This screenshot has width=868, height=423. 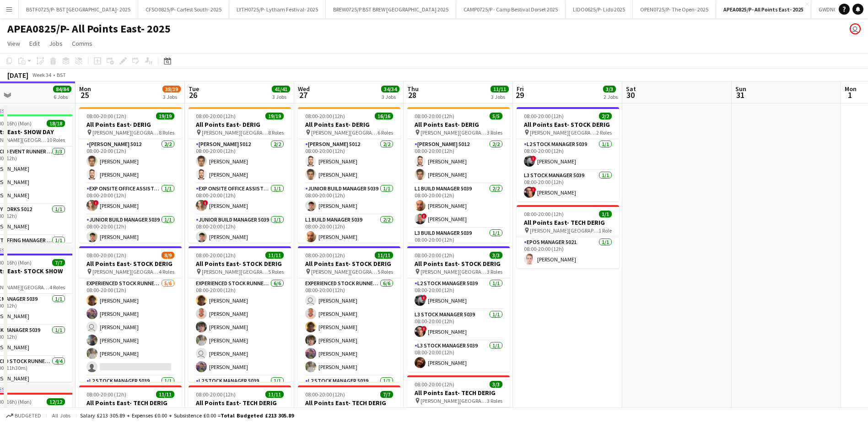 What do you see at coordinates (14, 43) in the screenshot?
I see `span: View` at bounding box center [14, 43].